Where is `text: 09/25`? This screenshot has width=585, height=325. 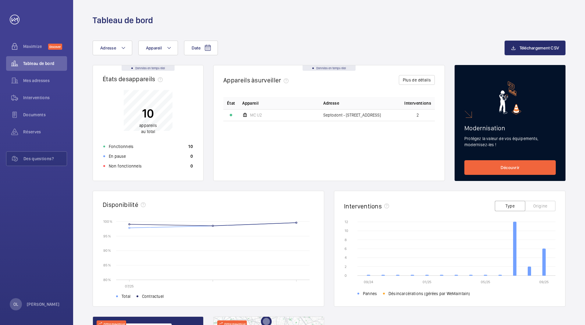
text: 09/25 is located at coordinates (544, 282).